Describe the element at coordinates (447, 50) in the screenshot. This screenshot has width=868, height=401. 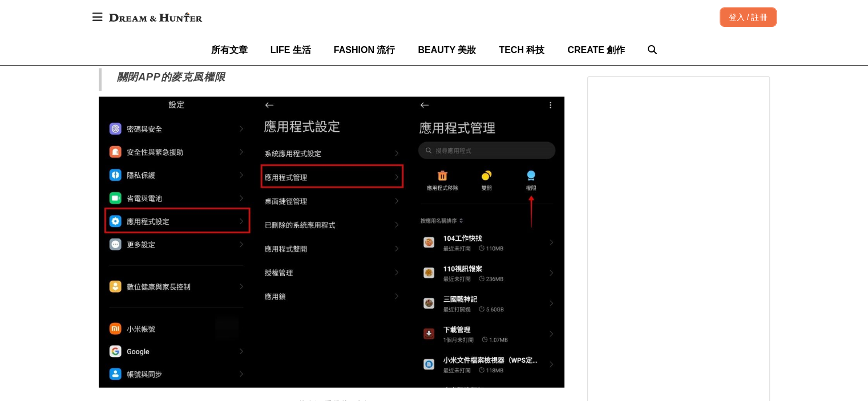
I see `a: BEAUTY 美妝` at that location.